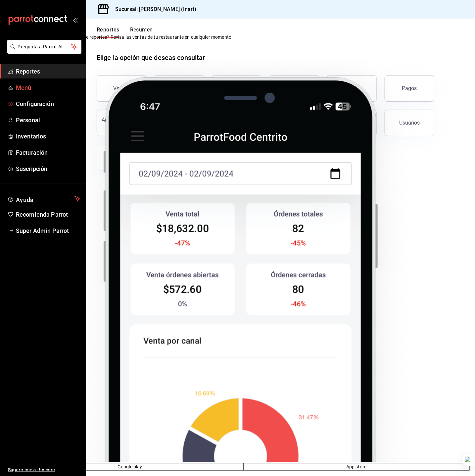 Image resolution: width=475 pixels, height=476 pixels. Describe the element at coordinates (48, 152) in the screenshot. I see `span: Facturación` at that location.